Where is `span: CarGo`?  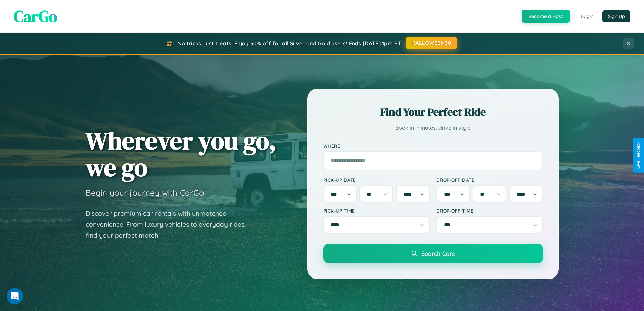
span: CarGo is located at coordinates (35, 16).